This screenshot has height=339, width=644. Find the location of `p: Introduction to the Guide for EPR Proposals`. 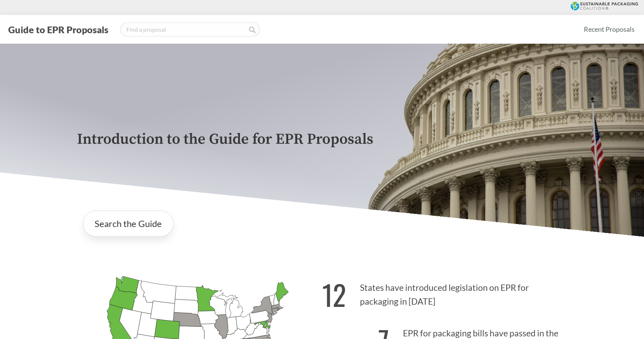

p: Introduction to the Guide for EPR Proposals is located at coordinates (322, 139).